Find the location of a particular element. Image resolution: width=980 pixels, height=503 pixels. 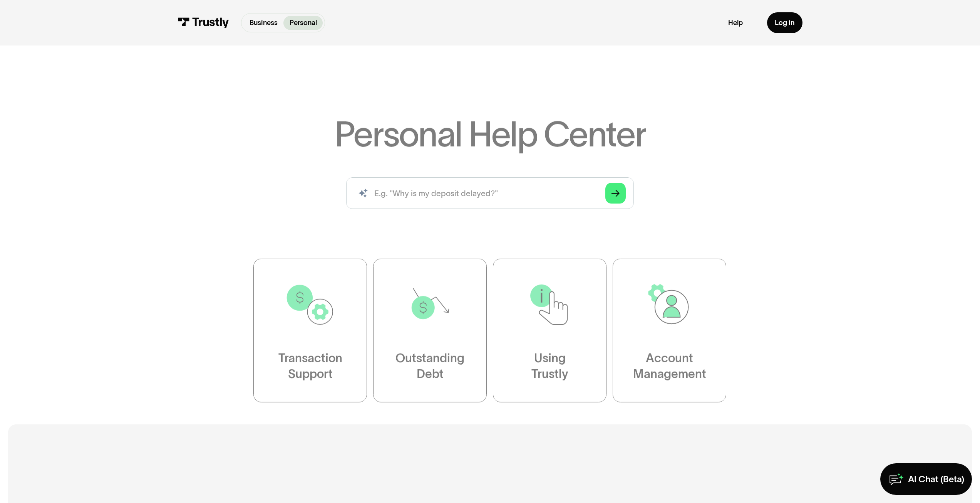

a: Business is located at coordinates (264, 23).